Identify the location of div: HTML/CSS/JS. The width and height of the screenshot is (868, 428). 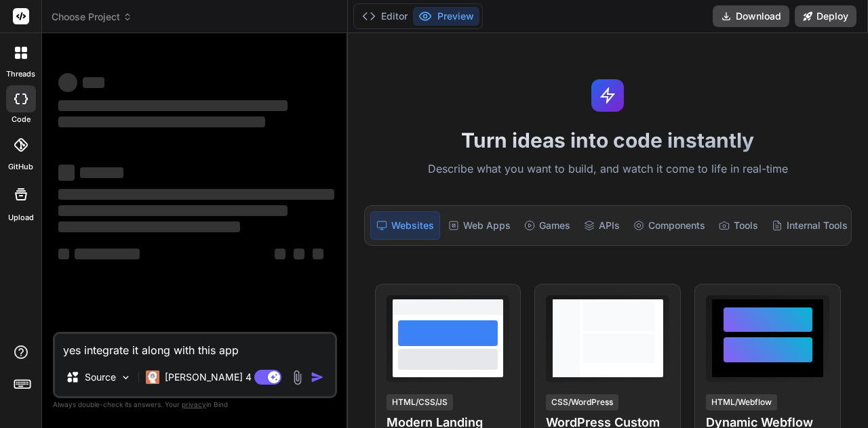
(419, 403).